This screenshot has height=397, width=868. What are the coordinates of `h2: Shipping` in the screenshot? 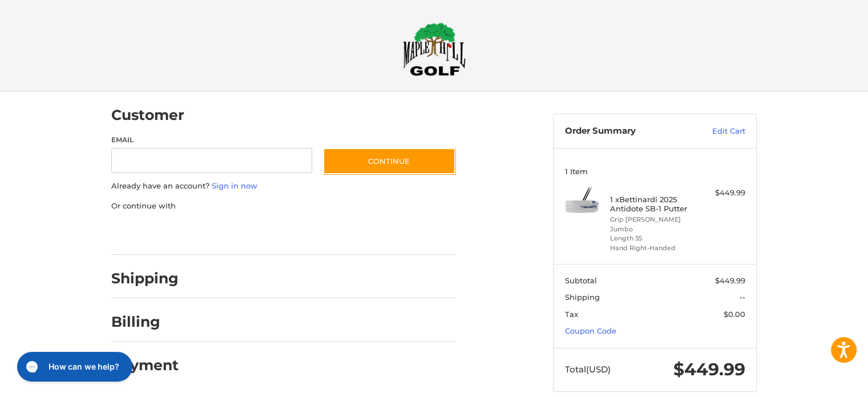 It's located at (145, 278).